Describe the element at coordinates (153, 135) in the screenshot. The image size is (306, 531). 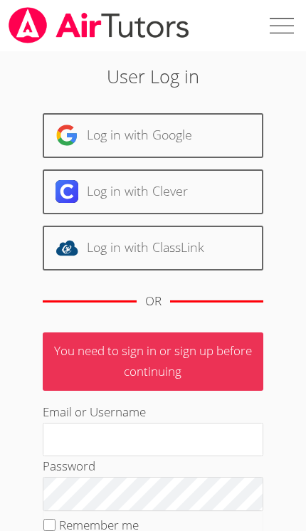
I see `a: Log in with Google` at that location.